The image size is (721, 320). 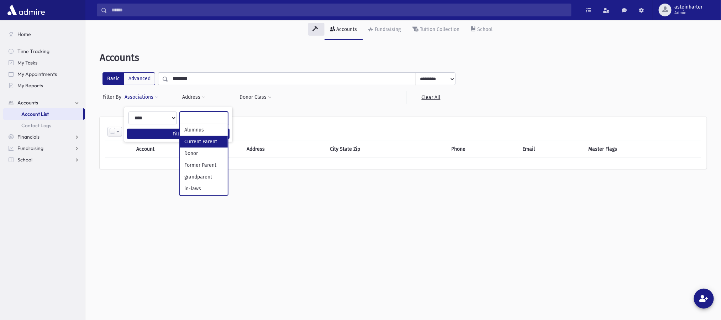 I want to click on img: AdmirePro, so click(x=26, y=10).